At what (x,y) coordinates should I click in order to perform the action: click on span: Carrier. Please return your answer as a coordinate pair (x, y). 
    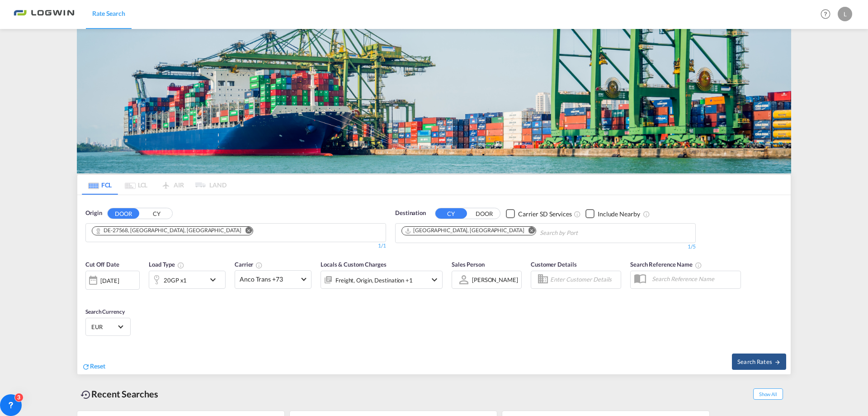
    Looking at the image, I should click on (249, 264).